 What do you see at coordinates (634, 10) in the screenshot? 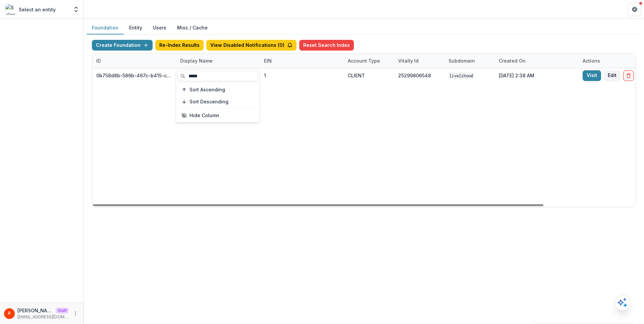
I see `button: Get Help` at bounding box center [634, 10].